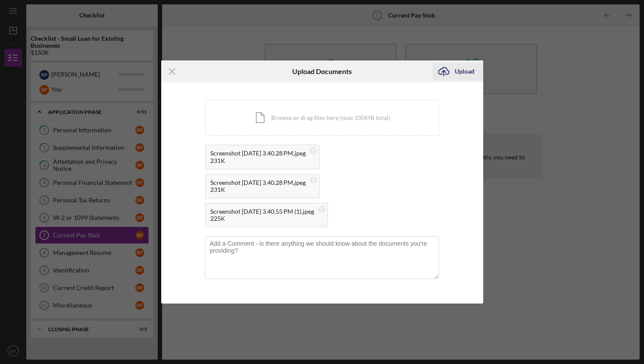 This screenshot has width=644, height=364. What do you see at coordinates (322, 72) in the screenshot?
I see `h6: Upload Documents` at bounding box center [322, 72].